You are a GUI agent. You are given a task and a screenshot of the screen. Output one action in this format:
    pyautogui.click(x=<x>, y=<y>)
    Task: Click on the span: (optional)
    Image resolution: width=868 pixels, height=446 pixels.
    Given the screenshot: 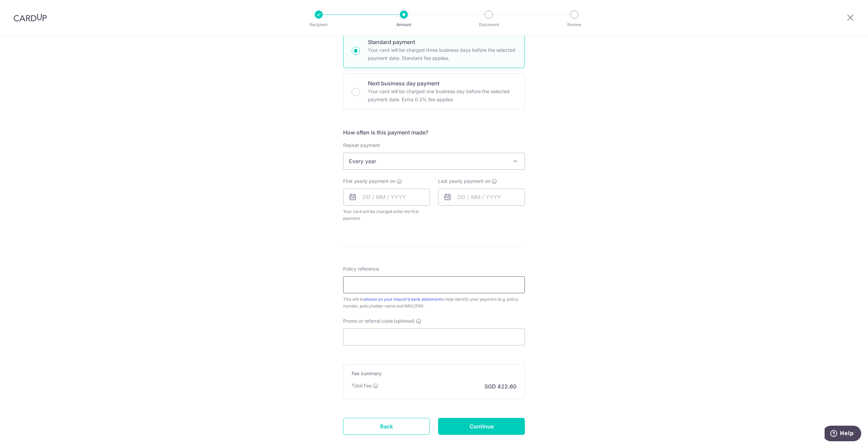 What is the action you would take?
    pyautogui.click(x=404, y=321)
    